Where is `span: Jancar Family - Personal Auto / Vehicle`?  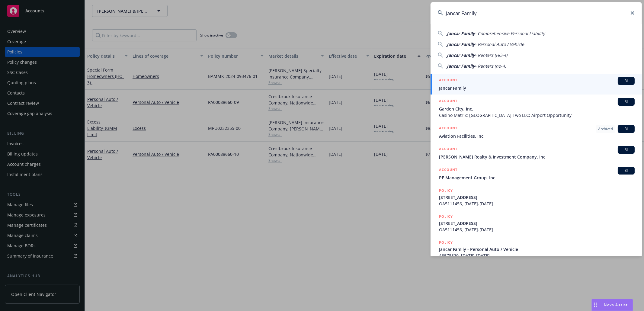
span: Jancar Family - Personal Auto / Vehicle is located at coordinates (537, 249).